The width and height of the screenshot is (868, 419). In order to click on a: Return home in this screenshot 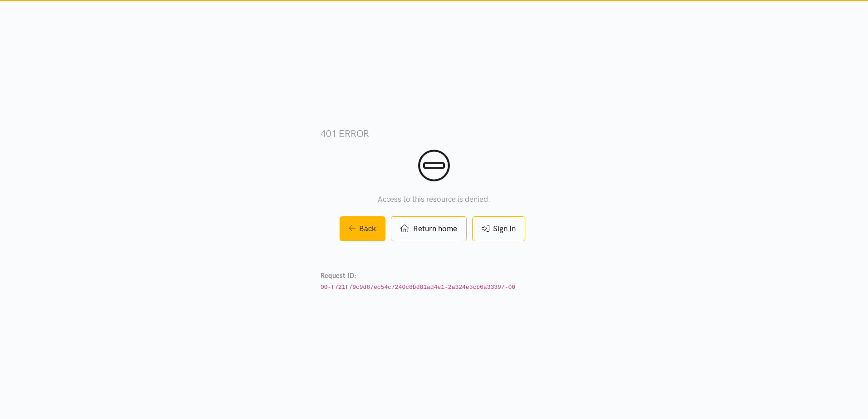, I will do `click(429, 229)`.